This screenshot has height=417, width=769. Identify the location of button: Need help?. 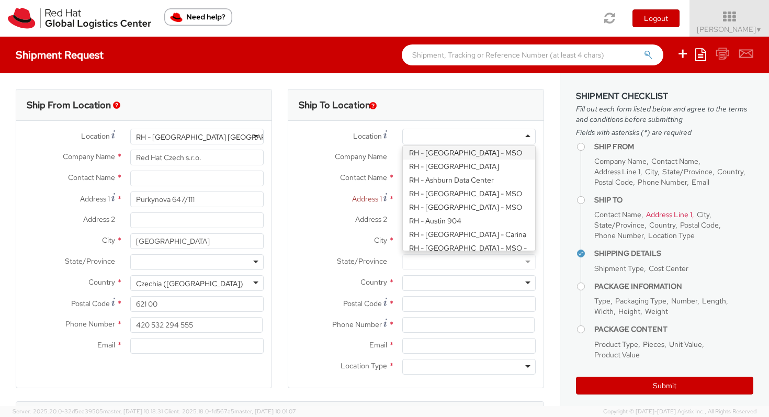
(198, 17).